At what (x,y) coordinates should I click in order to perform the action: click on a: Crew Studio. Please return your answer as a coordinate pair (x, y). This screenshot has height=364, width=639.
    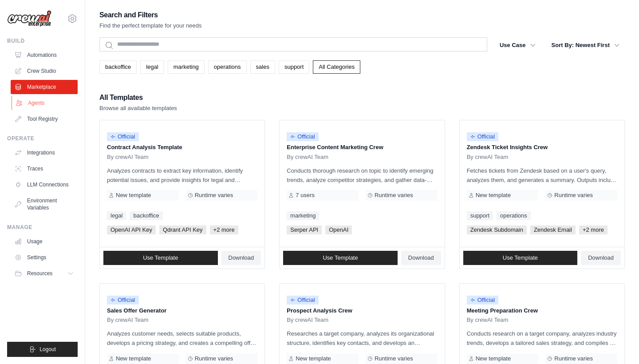
    Looking at the image, I should click on (44, 71).